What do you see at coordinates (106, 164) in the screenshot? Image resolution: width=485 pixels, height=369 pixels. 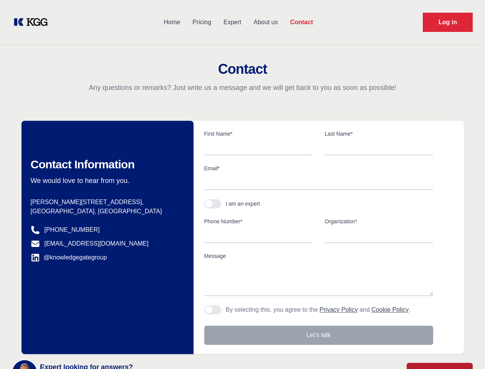 I see `h2: Contact Information` at bounding box center [106, 164].